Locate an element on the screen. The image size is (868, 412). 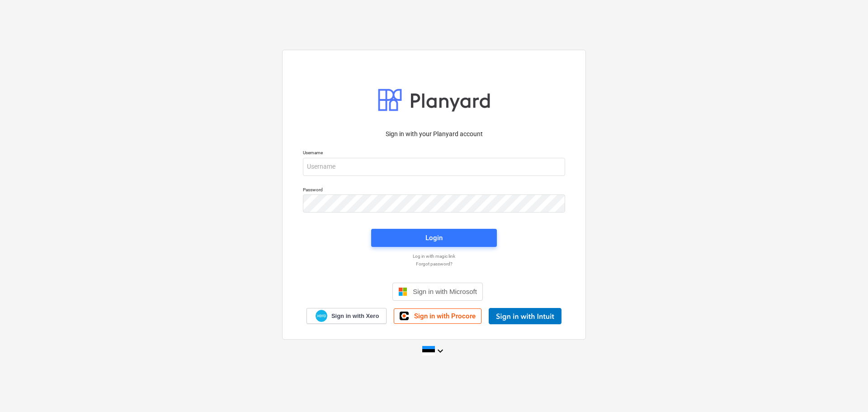
p: Log in with magic link is located at coordinates (434, 256).